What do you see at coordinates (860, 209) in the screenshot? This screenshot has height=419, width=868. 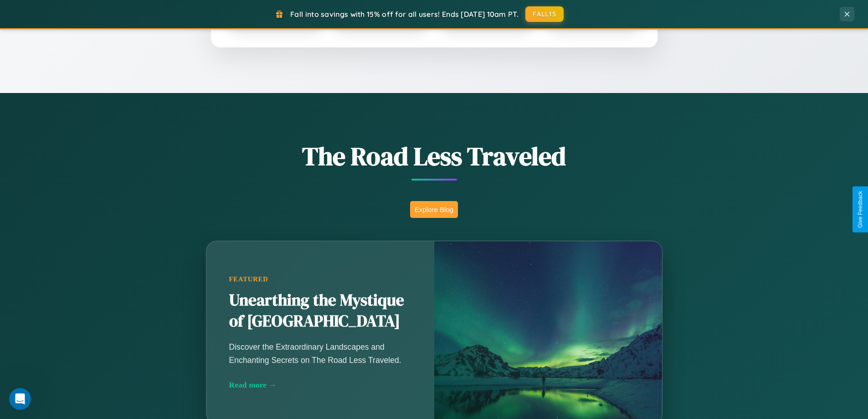 I see `div: Give Feedback` at bounding box center [860, 209].